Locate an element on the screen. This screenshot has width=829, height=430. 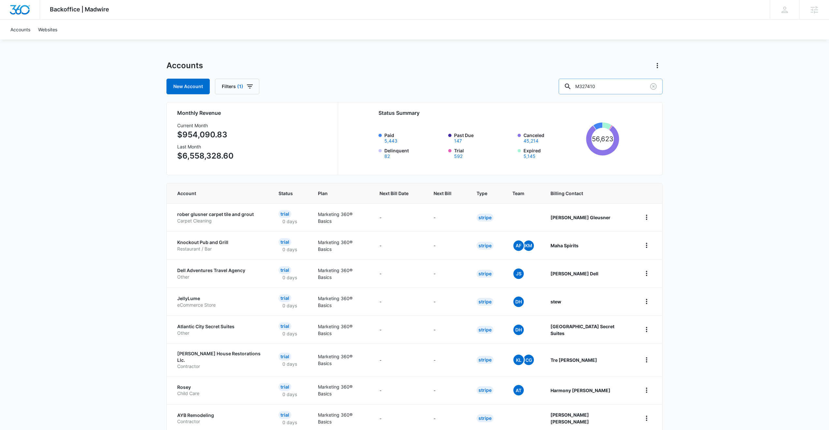
button: Filters(1) is located at coordinates (237, 86).